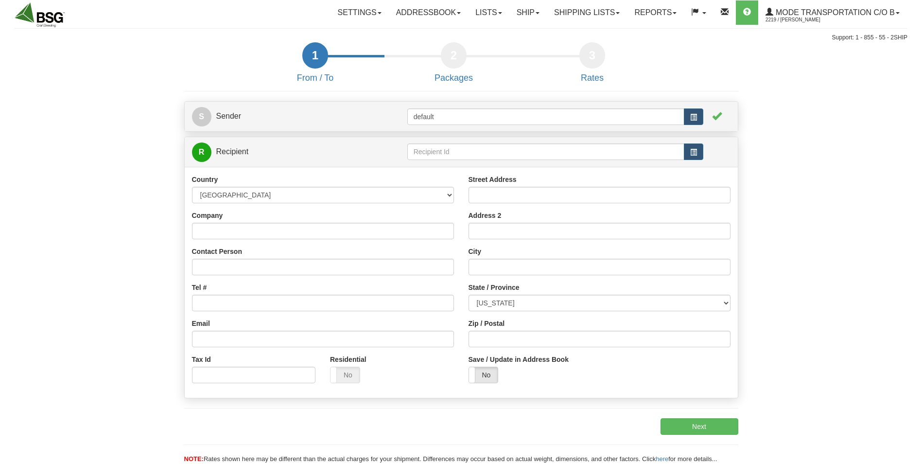 This screenshot has width=922, height=464. What do you see at coordinates (494, 287) in the screenshot?
I see `label: State / Province` at bounding box center [494, 287].